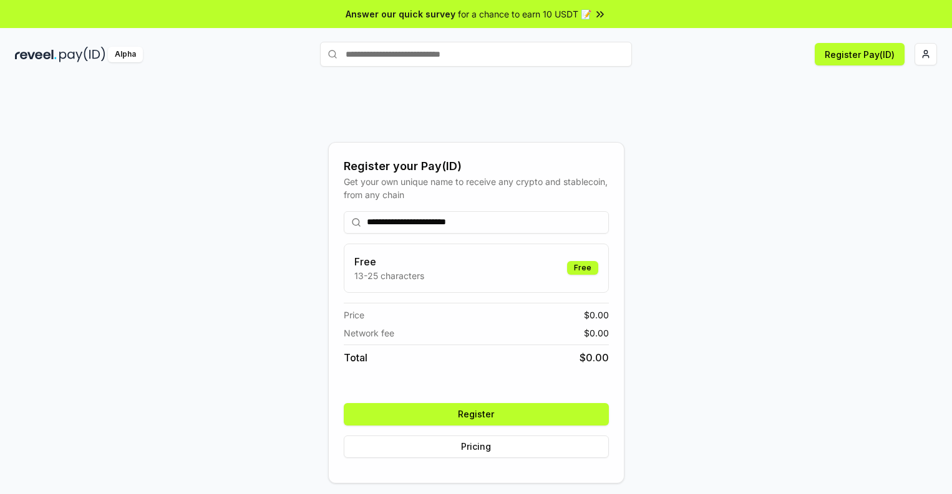  I want to click on span: Answer our quick survey, so click(400, 14).